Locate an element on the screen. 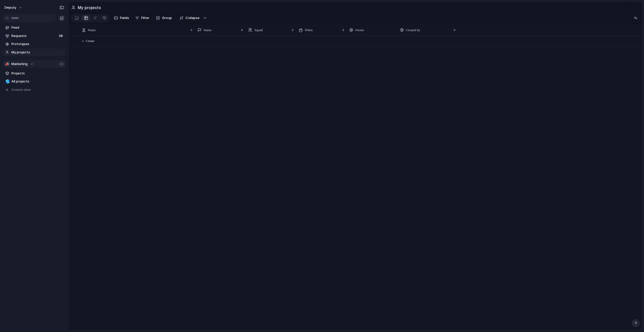 The image size is (644, 332). button: deputy is located at coordinates (14, 7).